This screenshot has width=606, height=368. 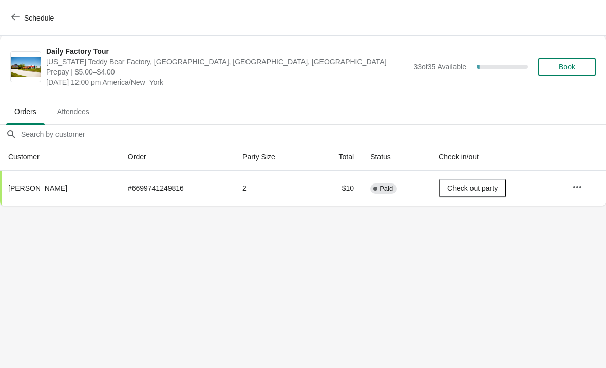 What do you see at coordinates (227, 51) in the screenshot?
I see `span: Daily Factory Tour` at bounding box center [227, 51].